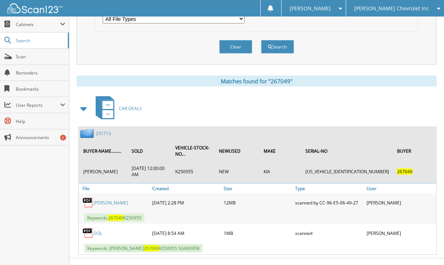 The width and height of the screenshot is (444, 265). Describe the element at coordinates (38, 105) in the screenshot. I see `span: User Reports` at that location.